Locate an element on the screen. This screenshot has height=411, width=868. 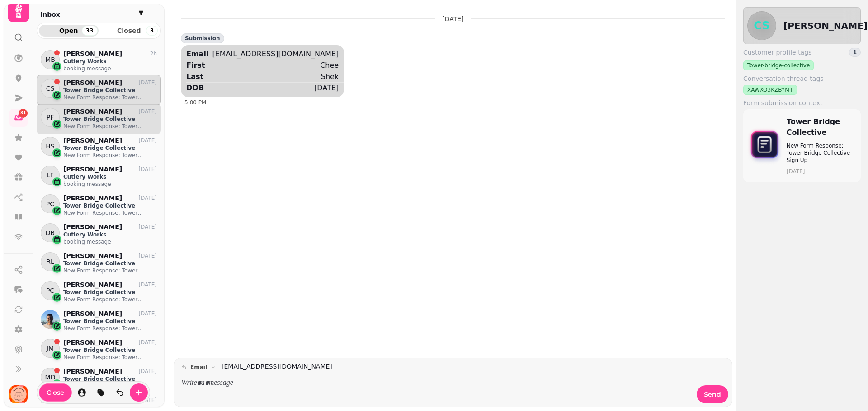
span: HS is located at coordinates (50, 146).